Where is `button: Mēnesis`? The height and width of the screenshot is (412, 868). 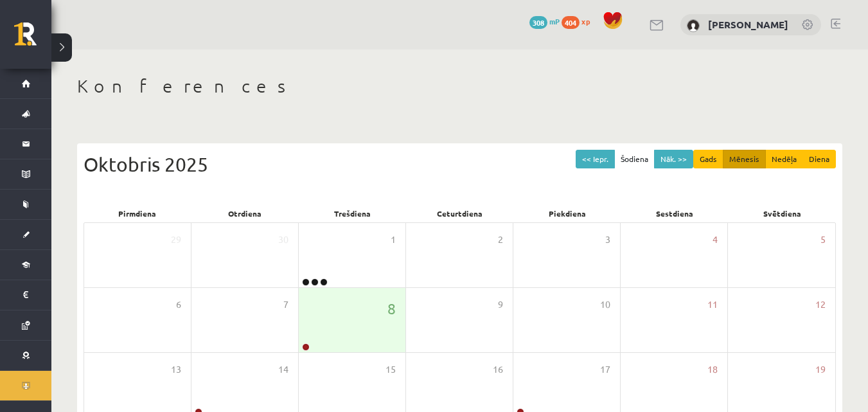 button: Mēnesis is located at coordinates (744, 159).